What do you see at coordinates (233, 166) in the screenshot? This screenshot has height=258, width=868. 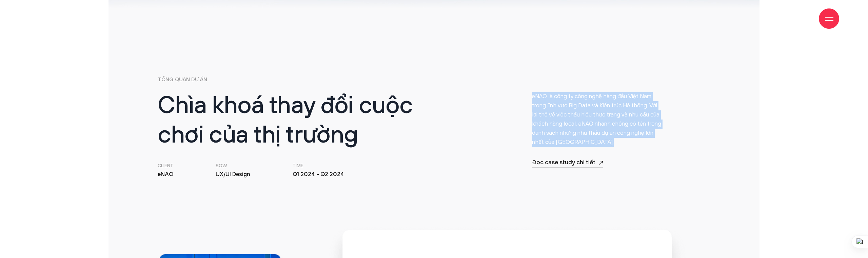 I see `small: SOW` at bounding box center [233, 166].